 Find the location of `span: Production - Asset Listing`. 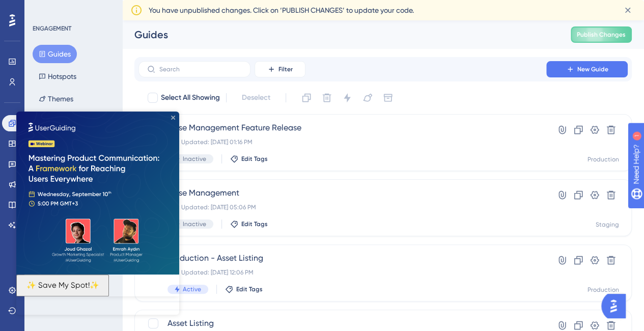

span: Production - Asset Listing is located at coordinates (342, 258).